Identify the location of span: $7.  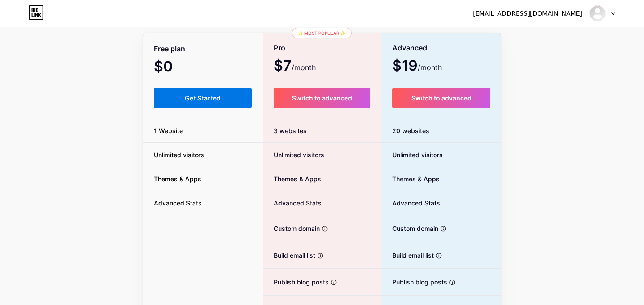
(295, 67).